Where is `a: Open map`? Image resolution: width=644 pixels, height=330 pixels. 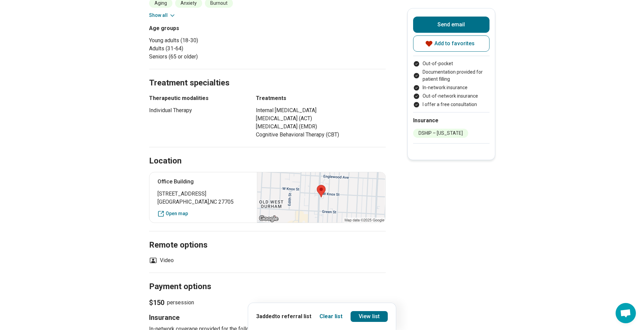
a: Open map is located at coordinates (203, 213).